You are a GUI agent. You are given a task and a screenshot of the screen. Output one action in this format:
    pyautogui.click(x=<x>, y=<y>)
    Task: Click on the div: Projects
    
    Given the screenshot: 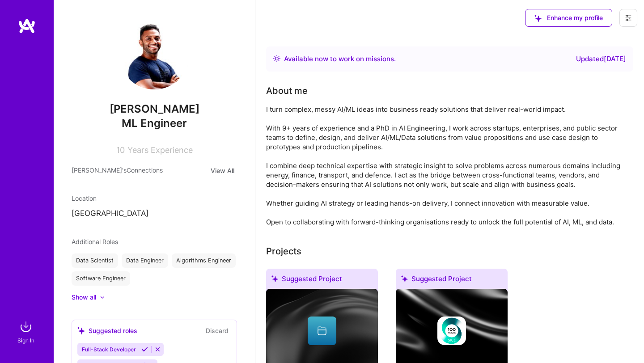 What is the action you would take?
    pyautogui.click(x=284, y=251)
    